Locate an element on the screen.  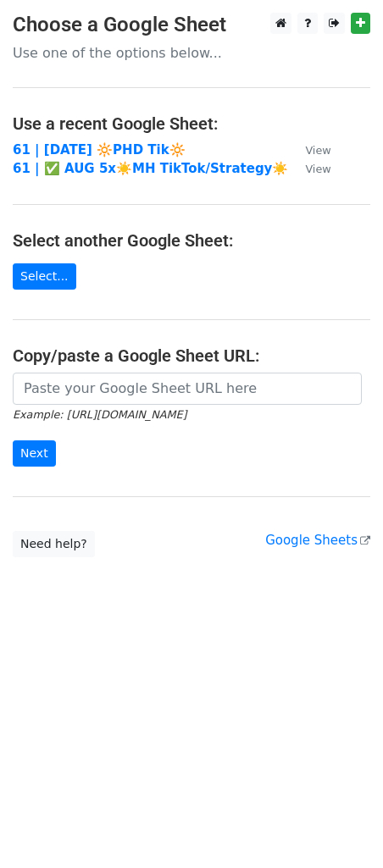
p: Use one of the options below... is located at coordinates (191, 53).